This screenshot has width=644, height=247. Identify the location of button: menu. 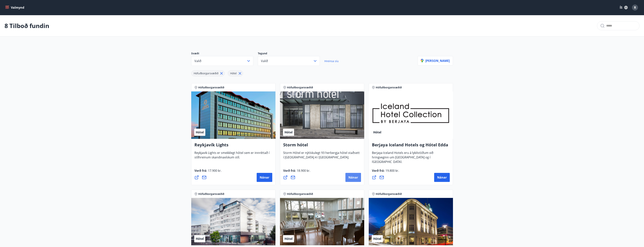
(15, 8).